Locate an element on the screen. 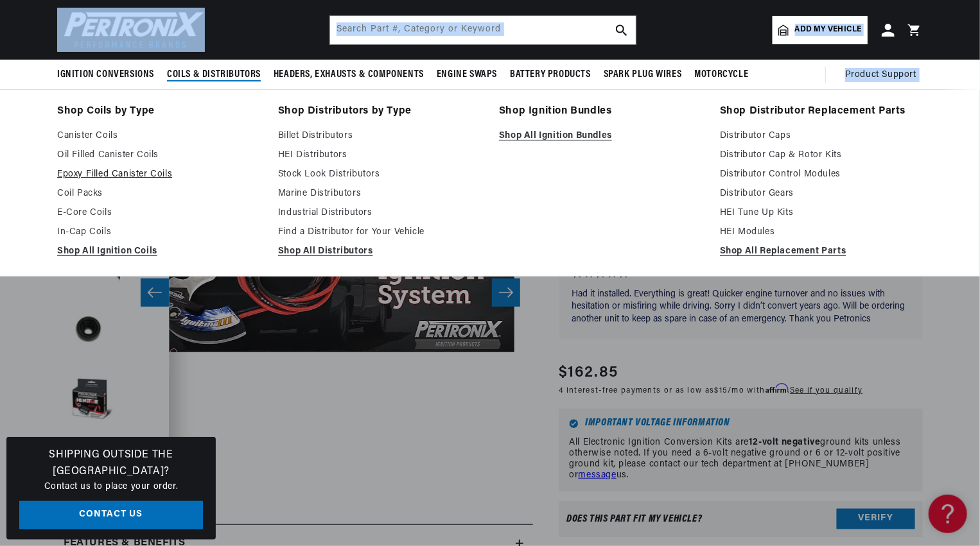 The height and width of the screenshot is (546, 980). a: Shop Distributors by Type is located at coordinates (379, 111).